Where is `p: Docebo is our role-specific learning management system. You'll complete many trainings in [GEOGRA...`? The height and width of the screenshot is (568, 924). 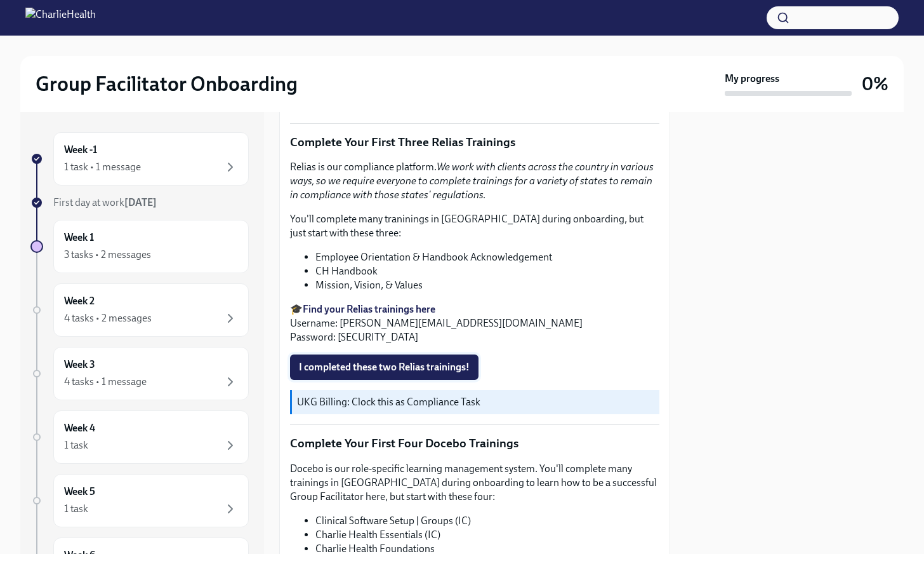
p: Docebo is our role-specific learning management system. You'll complete many trainings in [GEOGRA... is located at coordinates (475, 482).